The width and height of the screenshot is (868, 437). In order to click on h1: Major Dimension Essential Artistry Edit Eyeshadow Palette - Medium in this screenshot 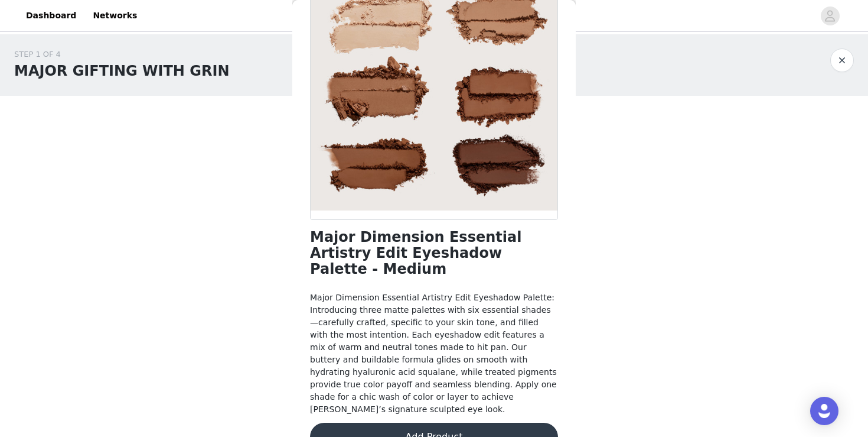, I will do `click(434, 253)`.